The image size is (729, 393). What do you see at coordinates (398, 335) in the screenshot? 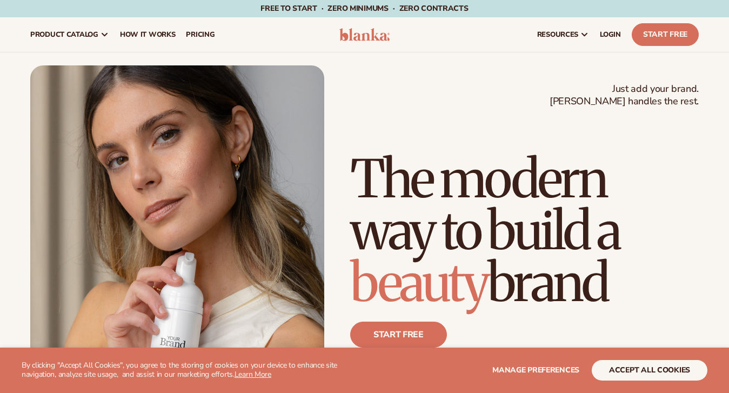
I see `a: Start free` at bounding box center [398, 335].